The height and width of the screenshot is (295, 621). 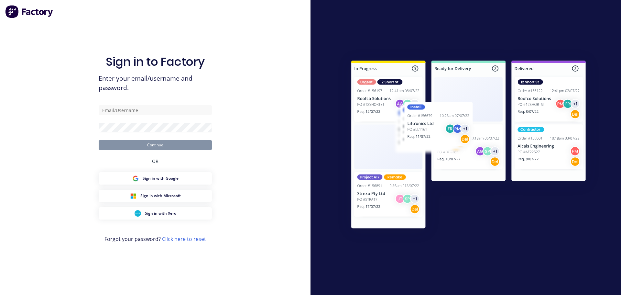 What do you see at coordinates (184, 239) in the screenshot?
I see `a: Click here to reset` at bounding box center [184, 239].